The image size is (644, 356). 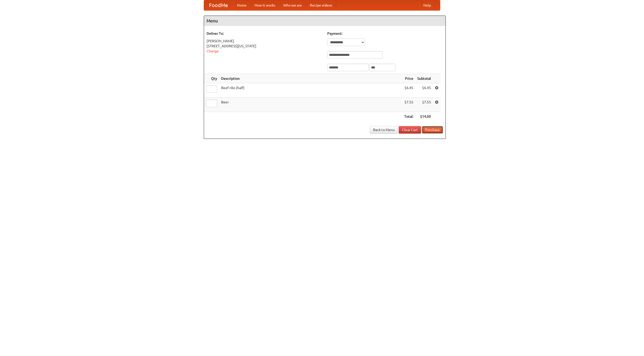 What do you see at coordinates (264, 33) in the screenshot?
I see `h5: Deliver To:` at bounding box center [264, 33].